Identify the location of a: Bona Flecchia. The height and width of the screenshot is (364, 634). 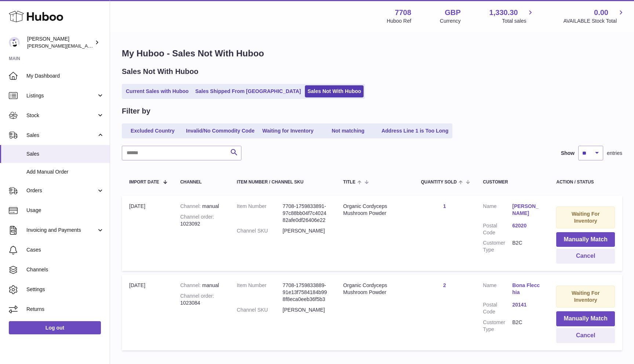
(527, 289).